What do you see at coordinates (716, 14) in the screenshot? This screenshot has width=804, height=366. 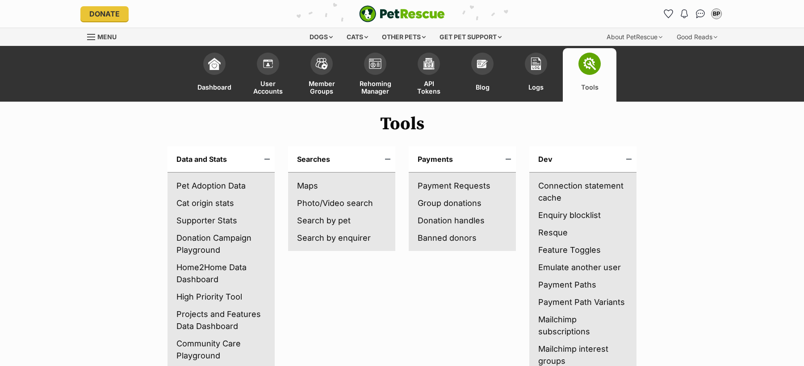 I see `button: My account` at bounding box center [716, 14].